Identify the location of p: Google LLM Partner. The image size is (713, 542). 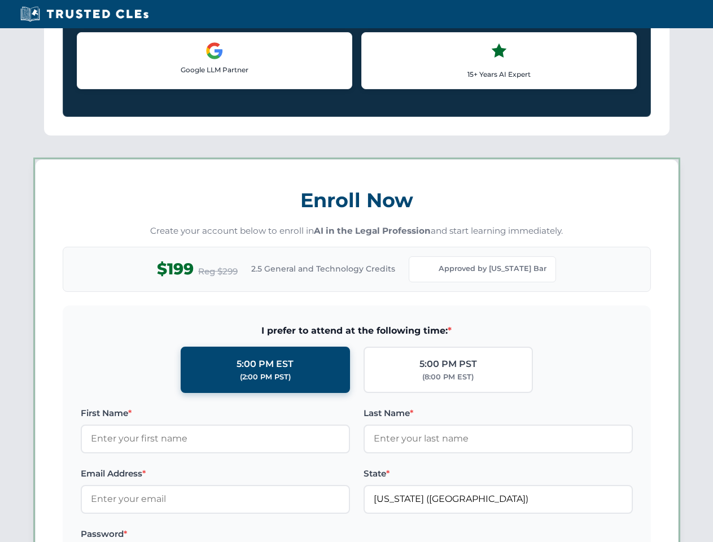
(215, 69).